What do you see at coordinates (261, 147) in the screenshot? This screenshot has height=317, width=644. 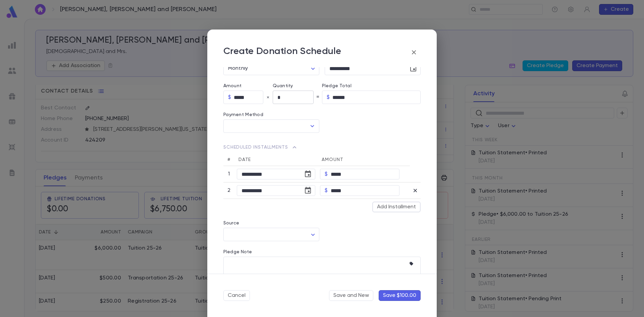 I see `button: Scheduled Installments` at bounding box center [261, 147].